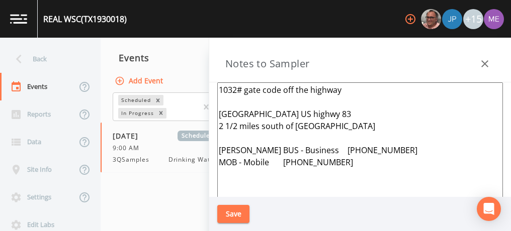  What do you see at coordinates (473, 19) in the screenshot?
I see `div: +15` at bounding box center [473, 19].